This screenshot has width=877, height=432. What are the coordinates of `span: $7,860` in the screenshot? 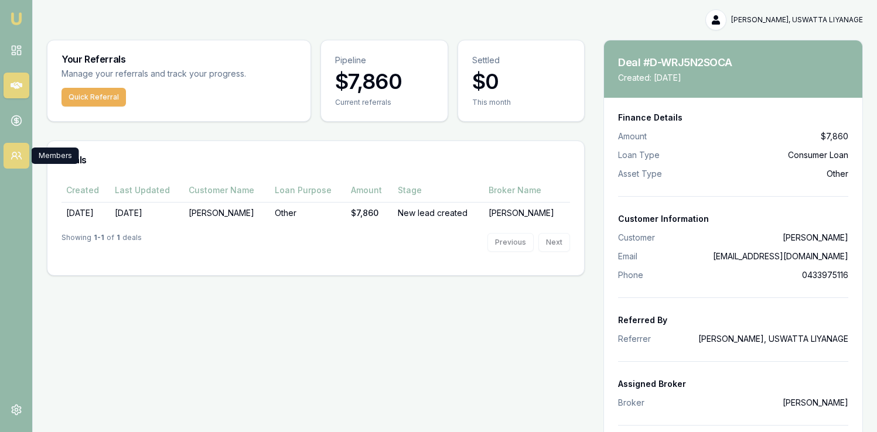 It's located at (835, 137).